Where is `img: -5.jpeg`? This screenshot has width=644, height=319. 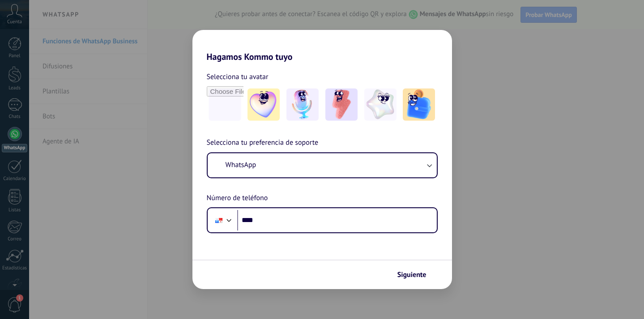
img: -5.jpeg is located at coordinates (419, 104).